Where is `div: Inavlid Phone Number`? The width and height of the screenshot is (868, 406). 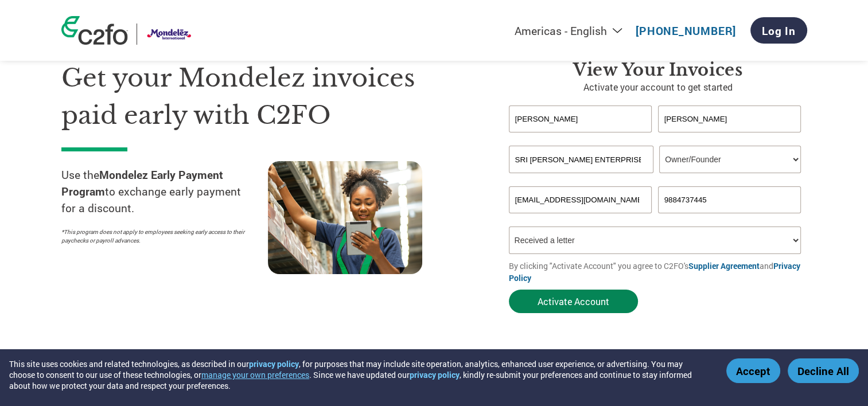 div: Inavlid Phone Number is located at coordinates (729, 218).